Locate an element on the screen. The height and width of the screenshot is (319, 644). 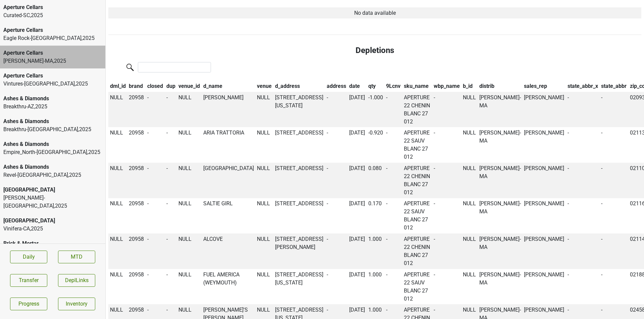
a: Progress is located at coordinates (29, 304).